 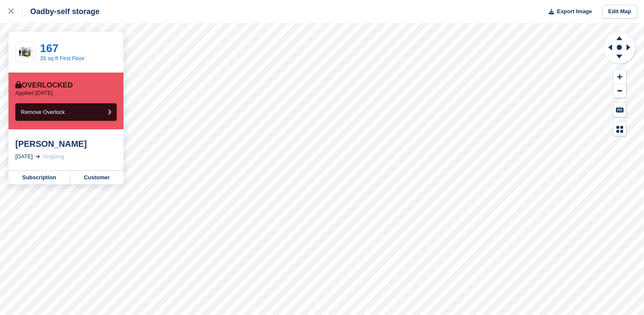 I want to click on button: Zoom In, so click(x=620, y=77).